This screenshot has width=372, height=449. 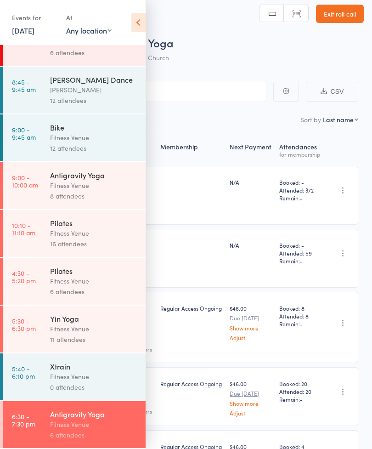 What do you see at coordinates (24, 133) in the screenshot?
I see `time: 9:00 - 9:45 am` at bounding box center [24, 133].